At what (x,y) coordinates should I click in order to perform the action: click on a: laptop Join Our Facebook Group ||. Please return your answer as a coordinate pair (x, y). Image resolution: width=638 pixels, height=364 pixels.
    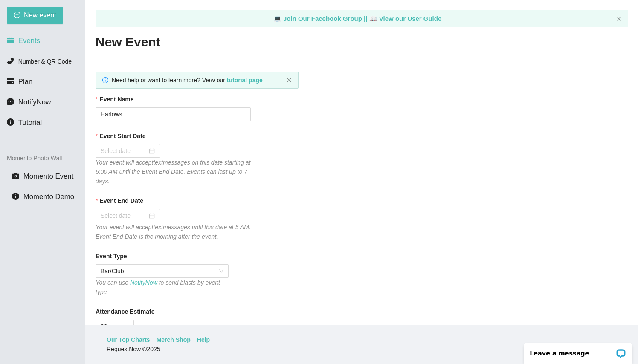
    Looking at the image, I should click on (321, 19).